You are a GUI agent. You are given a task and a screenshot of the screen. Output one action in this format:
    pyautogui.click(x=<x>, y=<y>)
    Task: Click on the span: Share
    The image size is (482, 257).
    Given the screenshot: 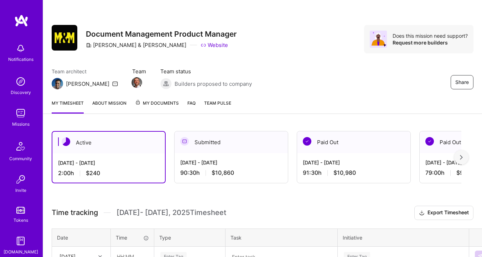 What is the action you would take?
    pyautogui.click(x=462, y=82)
    